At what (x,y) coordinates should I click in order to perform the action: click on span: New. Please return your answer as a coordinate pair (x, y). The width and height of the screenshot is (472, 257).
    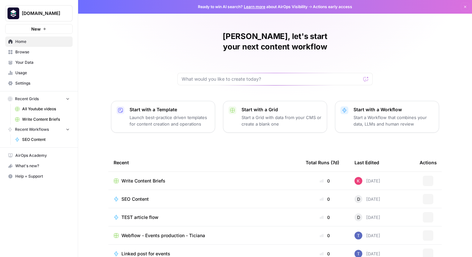
    Looking at the image, I should click on (36, 29).